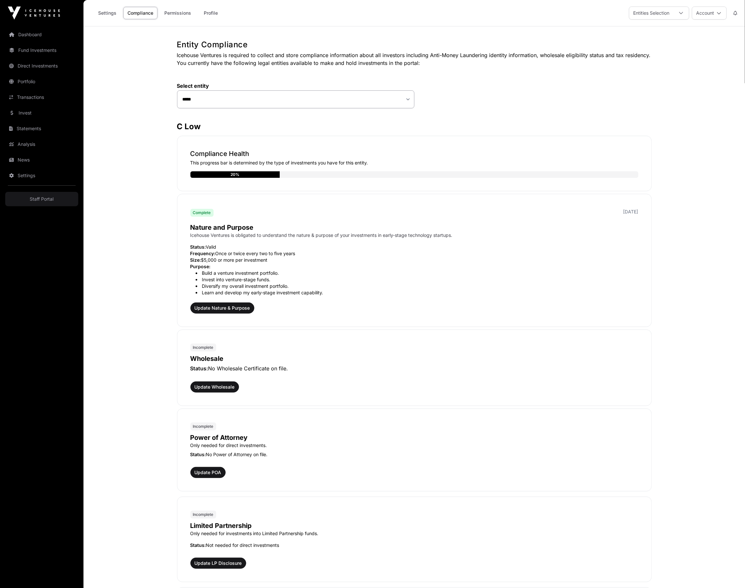  I want to click on a: Update Nature & Purpose, so click(222, 308).